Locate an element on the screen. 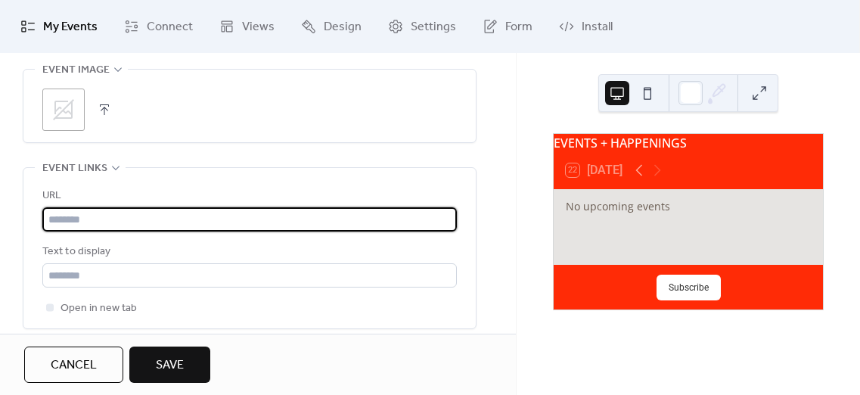 Image resolution: width=860 pixels, height=395 pixels. span: Design is located at coordinates (343, 27).